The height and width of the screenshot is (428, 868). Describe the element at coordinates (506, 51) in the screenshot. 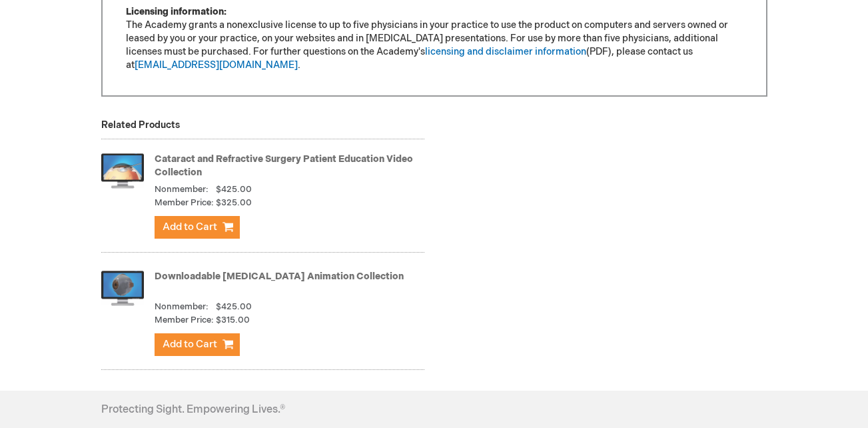

I see `a: licensing and disclaimer information` at that location.